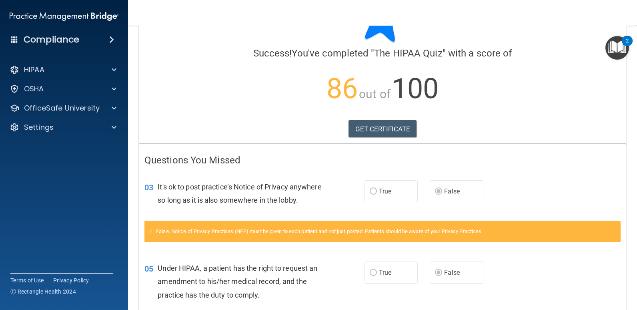  I want to click on a: HIPAA, so click(63, 70).